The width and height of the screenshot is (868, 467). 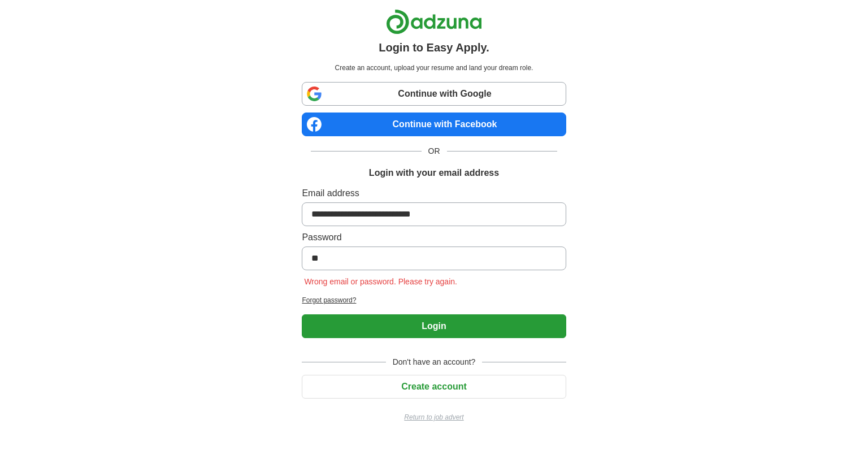 I want to click on p: Create an account, upload your resume and land your dream role., so click(x=434, y=68).